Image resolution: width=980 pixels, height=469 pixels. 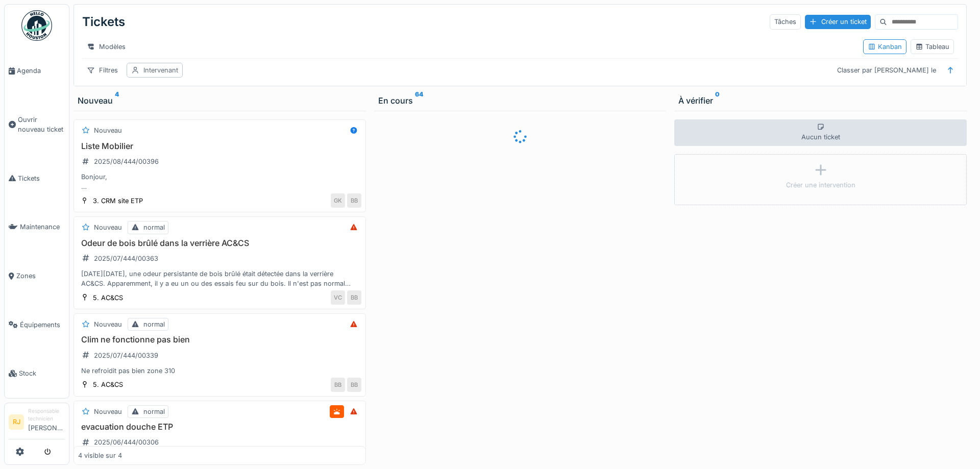 What do you see at coordinates (820, 100) in the screenshot?
I see `div: À vérifier` at bounding box center [820, 100].